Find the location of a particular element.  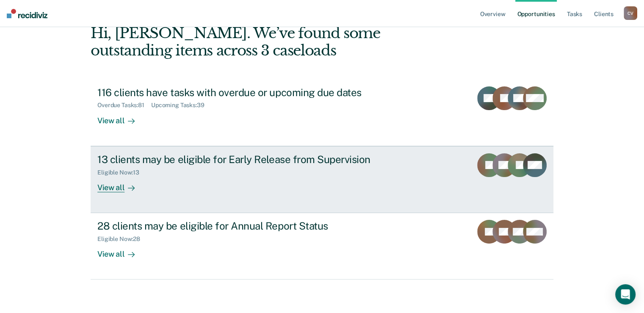

div: Eligible Now : 13 is located at coordinates (121, 173).